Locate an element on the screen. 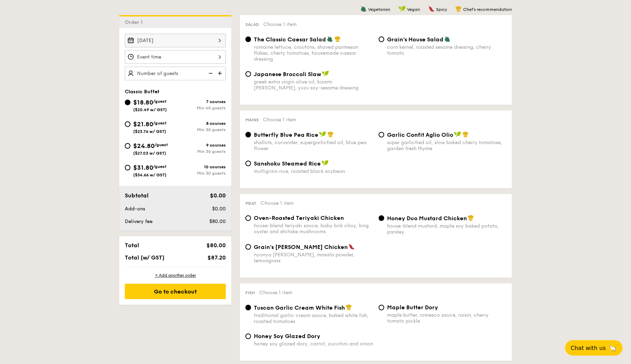  span: Honey Soy Glazed Dory is located at coordinates (287, 336).